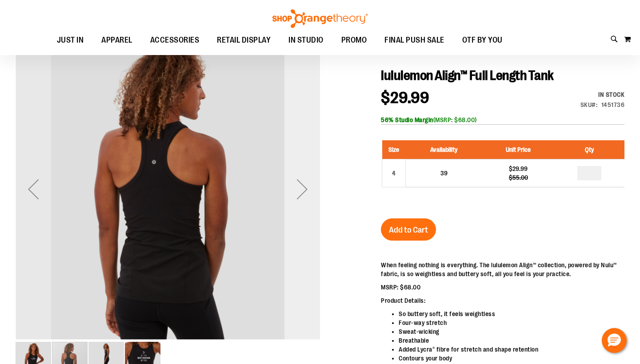  What do you see at coordinates (175, 40) in the screenshot?
I see `span: ACCESSORIES` at bounding box center [175, 40].